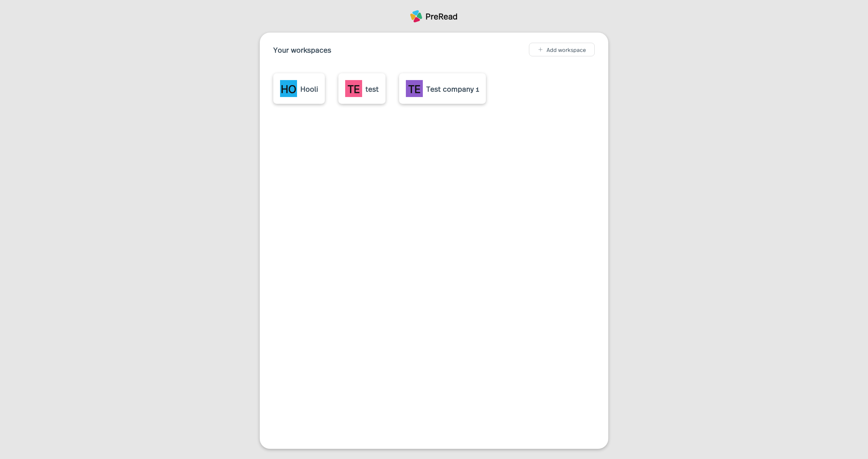 This screenshot has height=459, width=868. What do you see at coordinates (289, 88) in the screenshot?
I see `div: HO` at bounding box center [289, 88].